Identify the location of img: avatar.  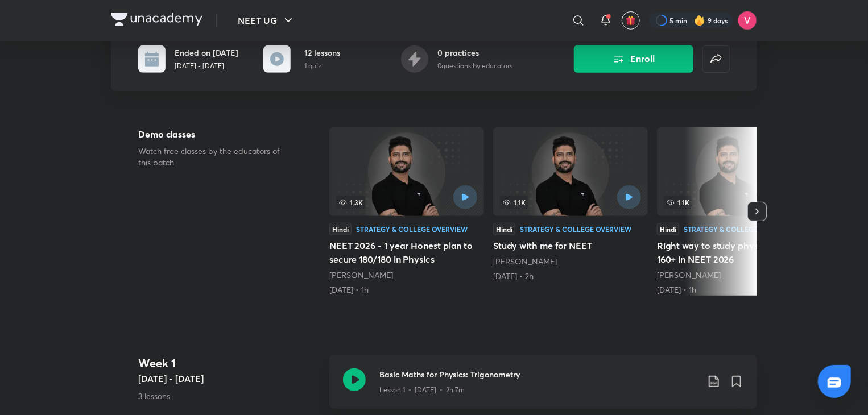
(631, 21).